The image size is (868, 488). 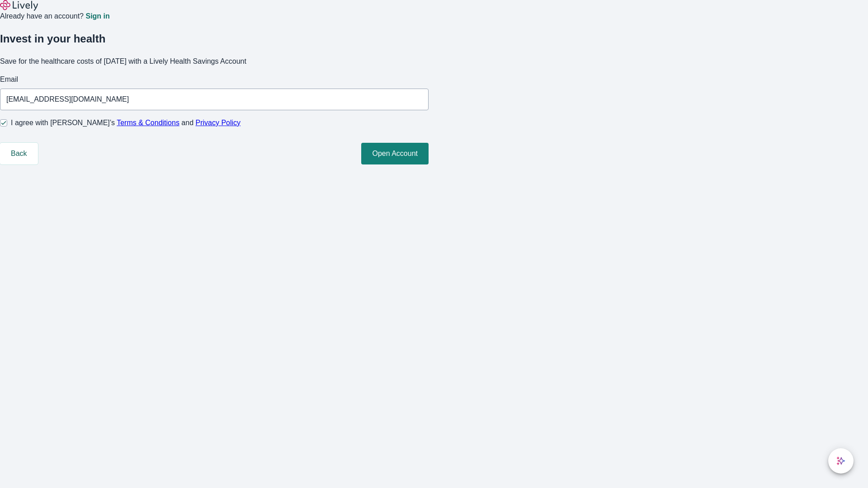 I want to click on button: chat, so click(x=841, y=461).